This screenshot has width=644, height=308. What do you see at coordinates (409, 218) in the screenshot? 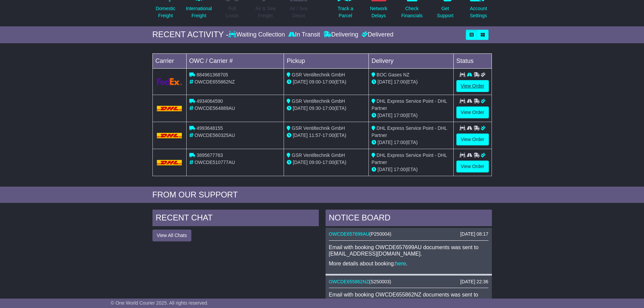
I see `div: NOTICE BOARD` at bounding box center [409, 218].